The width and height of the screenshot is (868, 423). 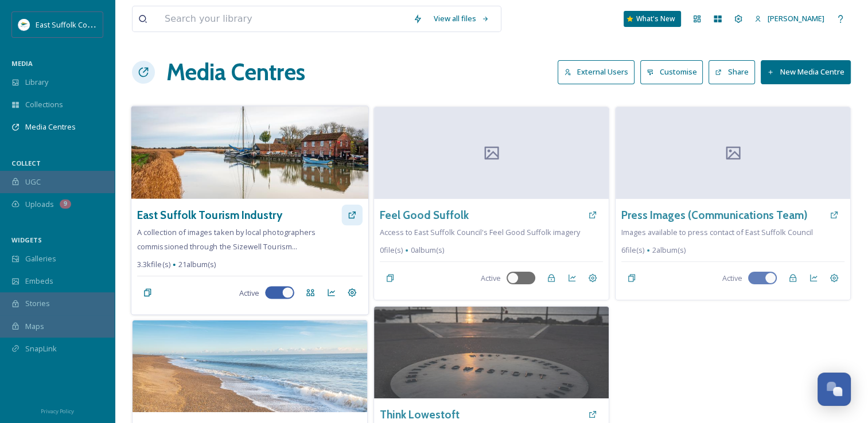 I want to click on span: 3.3k file(s), so click(x=154, y=264).